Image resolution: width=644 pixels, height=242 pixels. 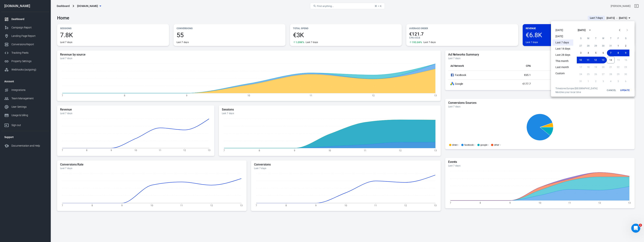 What do you see at coordinates (610, 38) in the screenshot?
I see `span: Thursday` at bounding box center [610, 38].